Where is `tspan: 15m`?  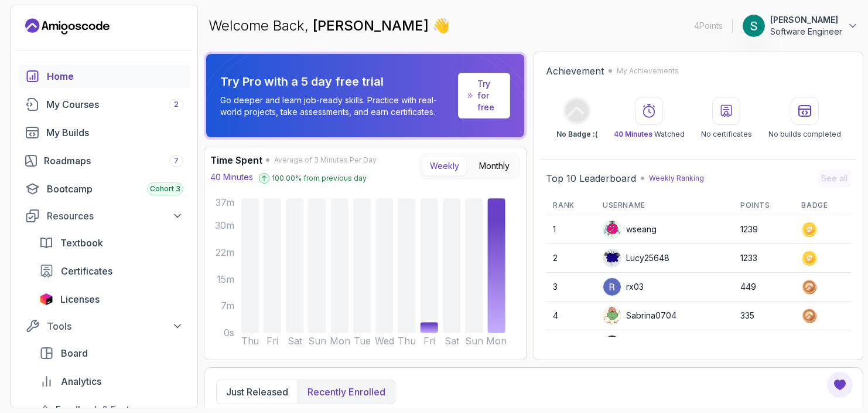 tspan: 15m is located at coordinates (226, 279).